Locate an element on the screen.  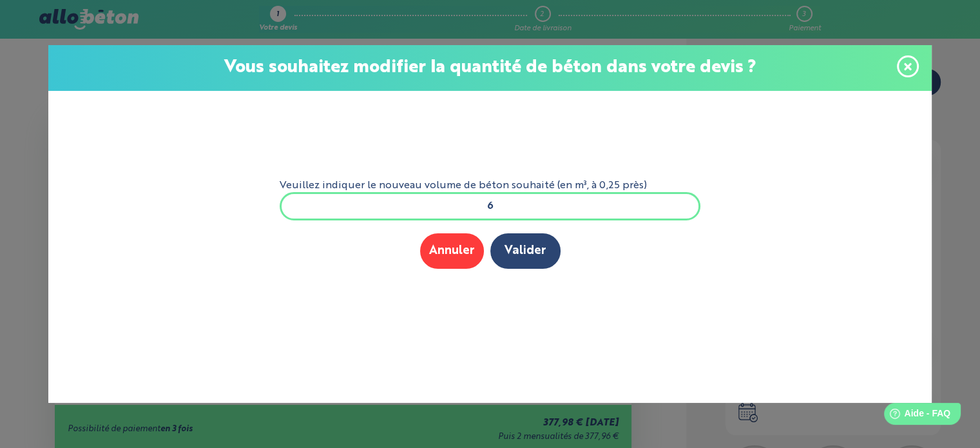
input: xxx is located at coordinates (490, 206).